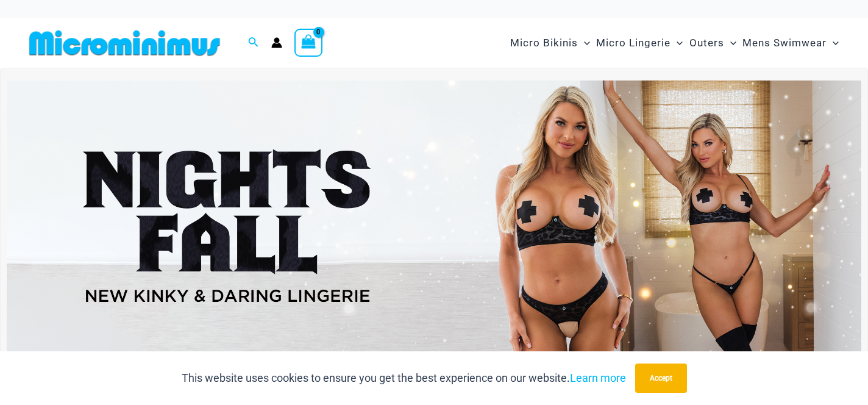  What do you see at coordinates (277, 43) in the screenshot?
I see `a: Account icon link` at bounding box center [277, 43].